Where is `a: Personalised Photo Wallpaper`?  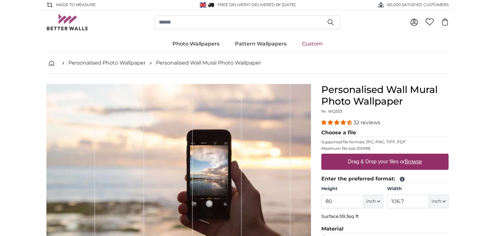
a: Personalised Photo Wallpaper is located at coordinates (107, 63).